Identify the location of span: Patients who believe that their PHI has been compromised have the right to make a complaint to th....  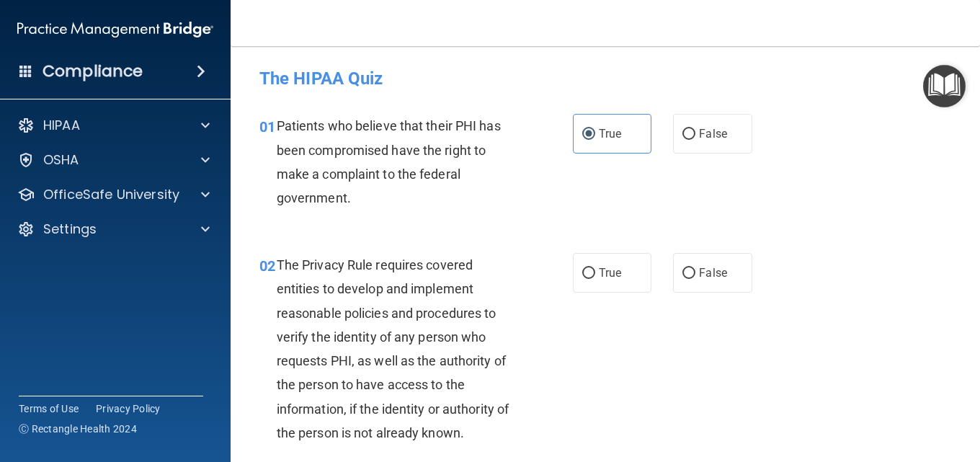
(388, 162).